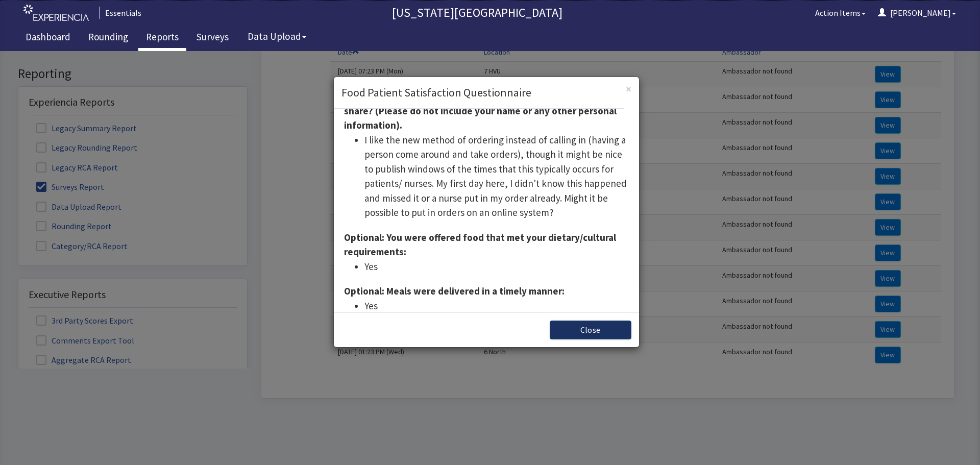 This screenshot has width=980, height=465. Describe the element at coordinates (483, 41) in the screenshot. I see `h3: Food Patient Satisfaction Questionnaire` at that location.